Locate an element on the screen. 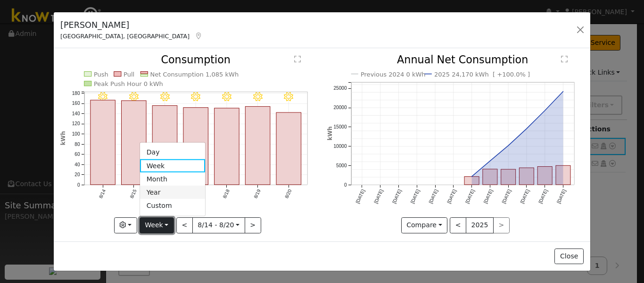 The image size is (644, 283). text: 100 is located at coordinates (76, 134).